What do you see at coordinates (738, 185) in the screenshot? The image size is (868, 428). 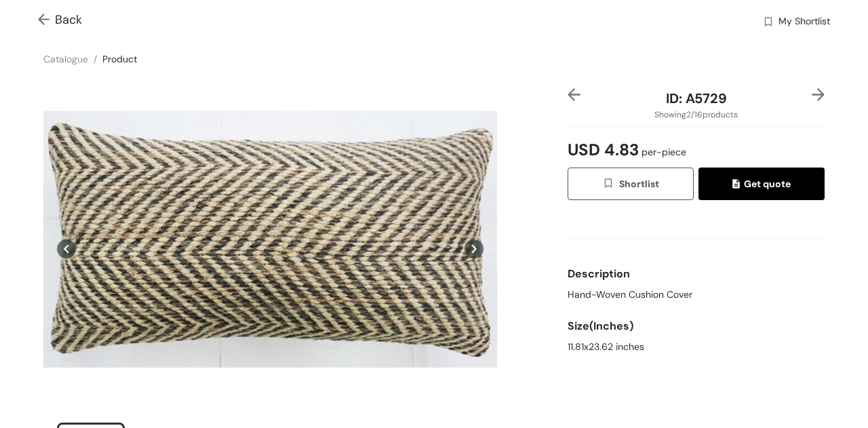 I see `img: quote` at bounding box center [738, 185].